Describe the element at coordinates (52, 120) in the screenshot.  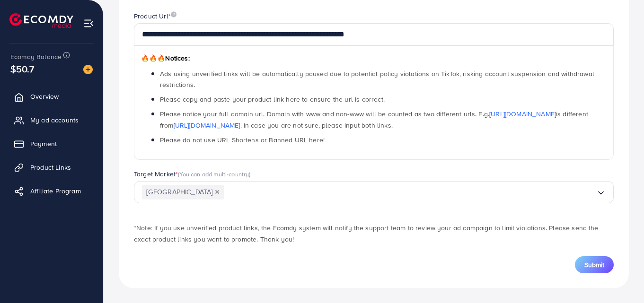
I see `a: My ad accounts` at that location.